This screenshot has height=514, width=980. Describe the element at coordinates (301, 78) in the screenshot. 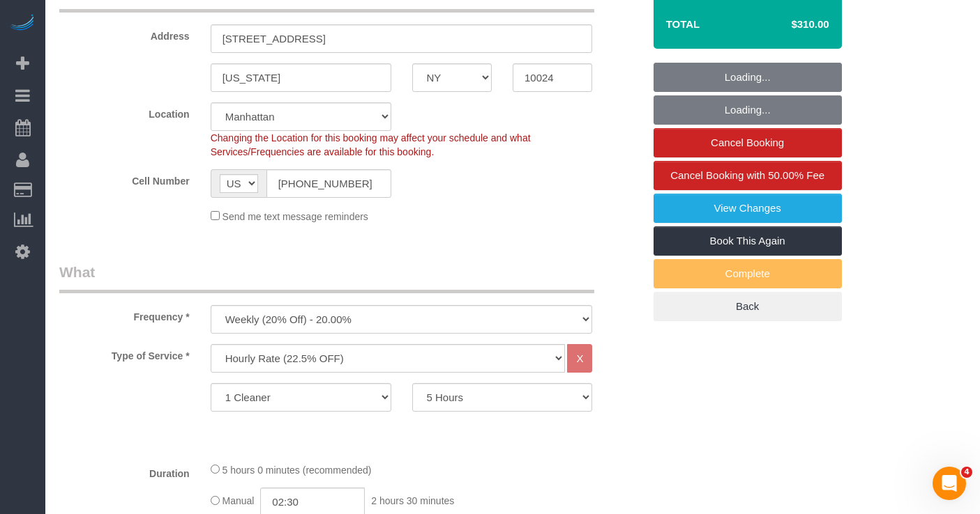

I see `input: City` at that location.